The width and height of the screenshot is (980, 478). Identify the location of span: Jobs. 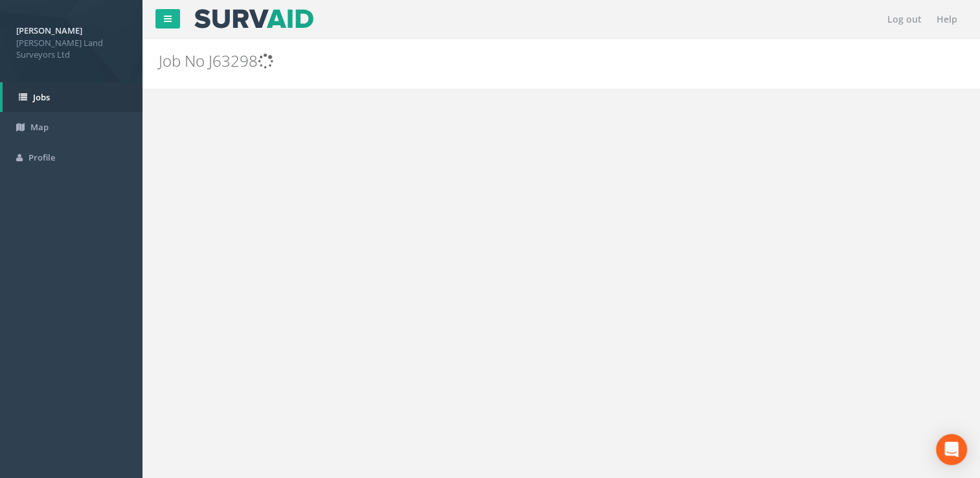
(42, 97).